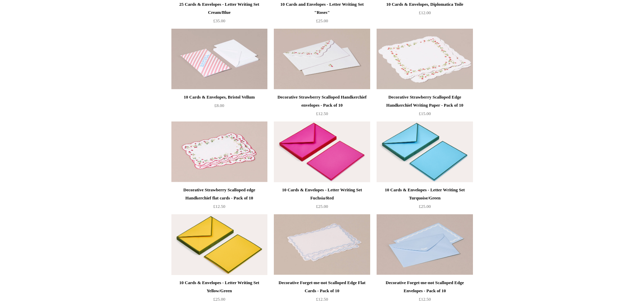 Image resolution: width=644 pixels, height=302 pixels. Describe the element at coordinates (322, 200) in the screenshot. I see `a: 10 Cards & Envelopes - Letter Writing Set Fuchsia/Red £25.00` at that location.